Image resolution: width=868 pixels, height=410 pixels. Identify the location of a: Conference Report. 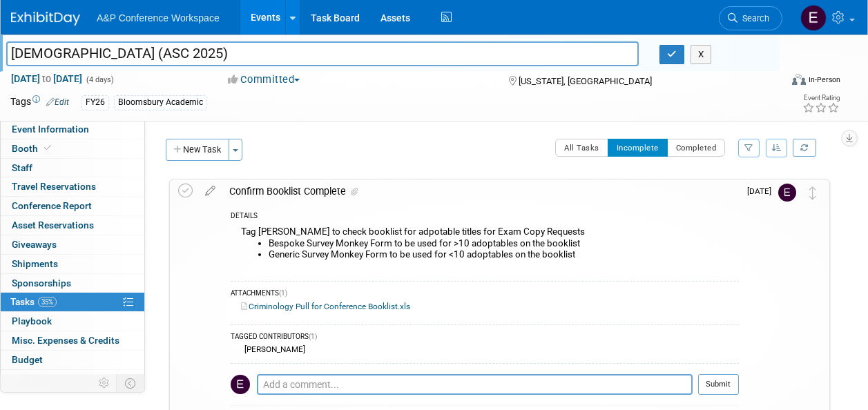
(72, 205).